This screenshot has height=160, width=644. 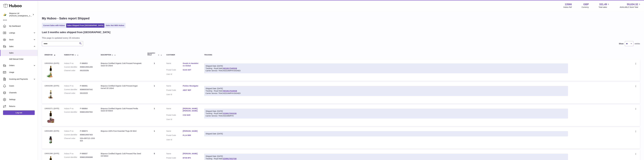 What do you see at coordinates (630, 5) in the screenshot?
I see `a: 59,634.32 AVAILABLE Stock Total` at bounding box center [630, 5].